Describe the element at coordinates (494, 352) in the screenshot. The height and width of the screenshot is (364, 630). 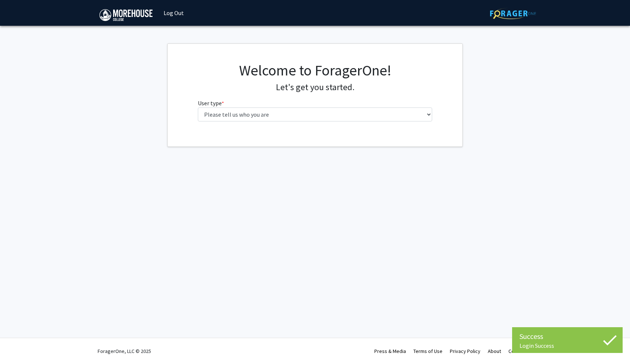
I see `a: About` at that location.